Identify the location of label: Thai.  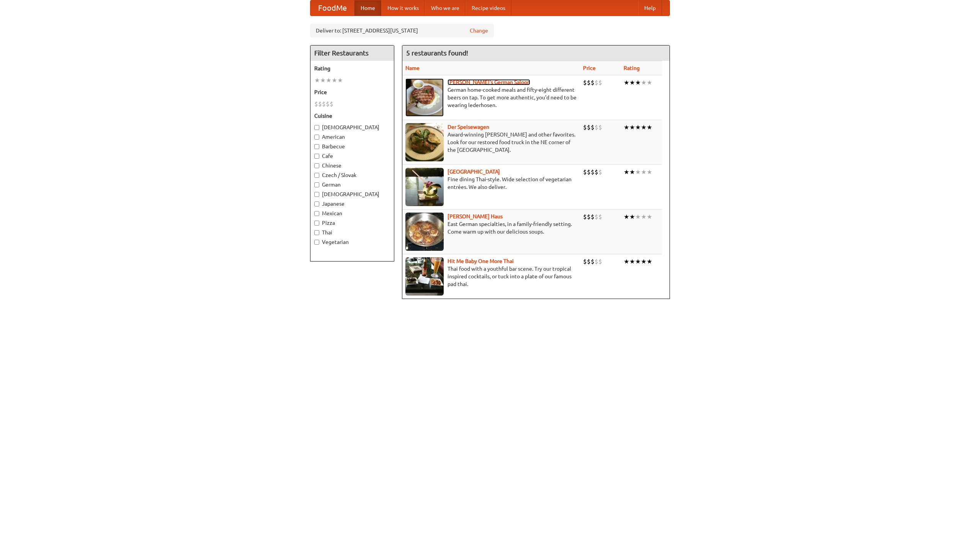
(352, 232).